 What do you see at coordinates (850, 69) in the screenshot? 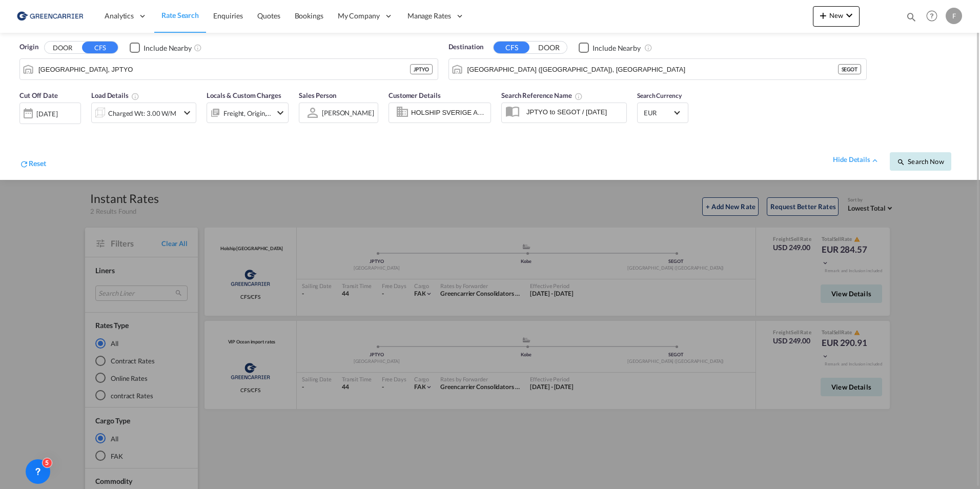
I see `div: SEGOT` at bounding box center [850, 69].